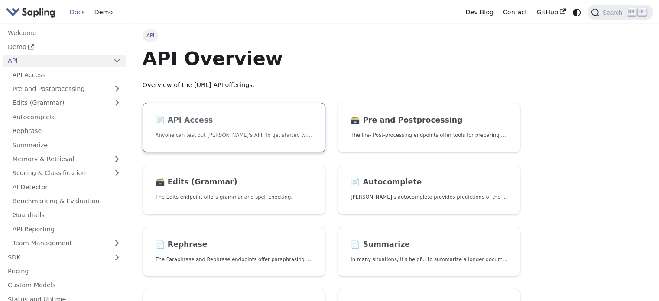 This screenshot has height=301, width=659. Describe the element at coordinates (150, 36) in the screenshot. I see `span: API` at that location.